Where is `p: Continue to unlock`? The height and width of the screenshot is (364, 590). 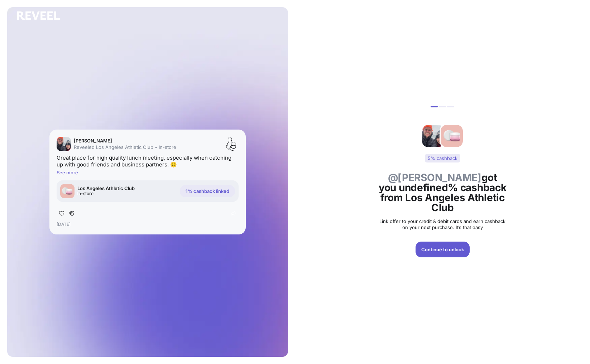 p: Continue to unlock is located at coordinates (442, 250).